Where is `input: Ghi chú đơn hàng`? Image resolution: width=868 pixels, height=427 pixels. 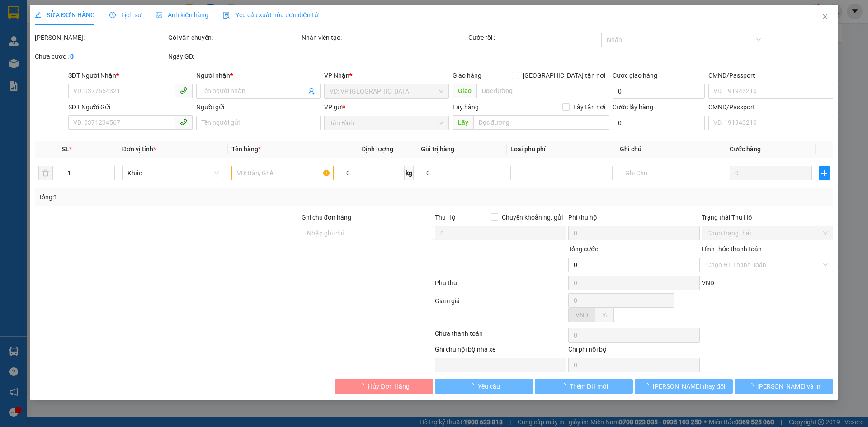 input: Ghi chú đơn hàng is located at coordinates (367, 233).